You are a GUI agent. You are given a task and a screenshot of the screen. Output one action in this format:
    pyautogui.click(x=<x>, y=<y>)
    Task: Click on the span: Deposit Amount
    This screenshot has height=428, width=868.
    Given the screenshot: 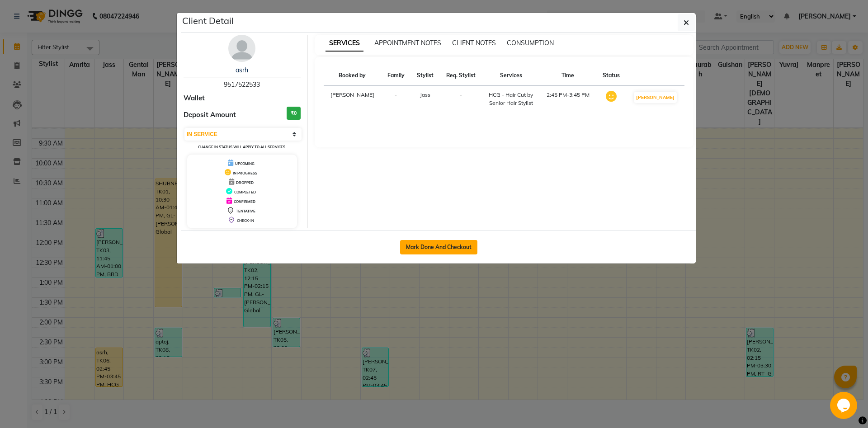 What is the action you would take?
    pyautogui.click(x=210, y=115)
    